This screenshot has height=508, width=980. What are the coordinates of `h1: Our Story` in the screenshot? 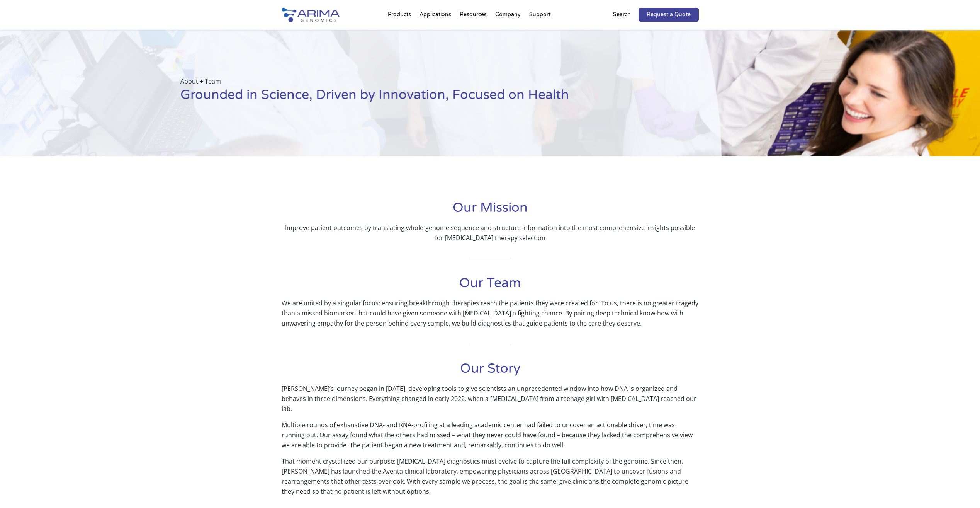 It's located at (490, 372).